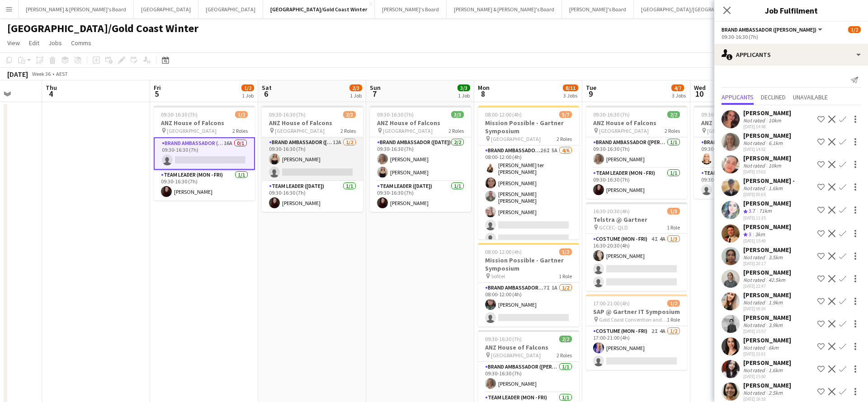  Describe the element at coordinates (156, 93) in the screenshot. I see `span: 5` at that location.